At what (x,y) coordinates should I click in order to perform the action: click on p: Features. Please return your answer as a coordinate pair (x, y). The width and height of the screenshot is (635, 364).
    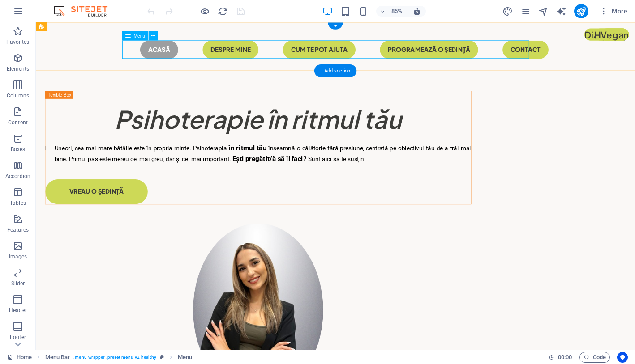
    Looking at the image, I should click on (18, 230).